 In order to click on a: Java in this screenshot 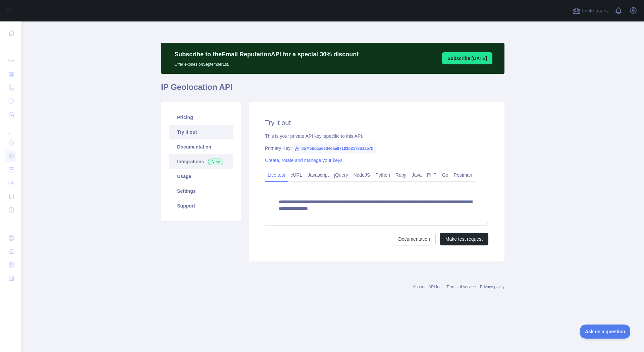, I will do `click(417, 175)`.